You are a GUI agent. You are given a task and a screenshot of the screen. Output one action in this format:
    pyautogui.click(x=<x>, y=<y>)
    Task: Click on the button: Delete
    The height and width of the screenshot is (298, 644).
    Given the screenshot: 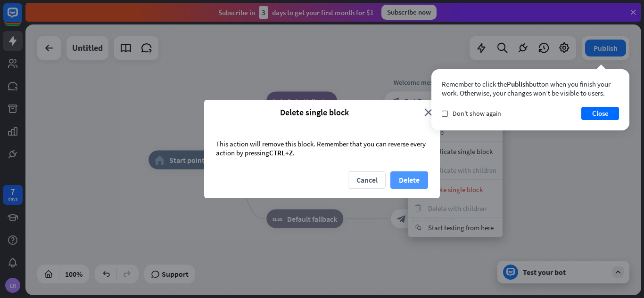 What is the action you would take?
    pyautogui.click(x=409, y=180)
    